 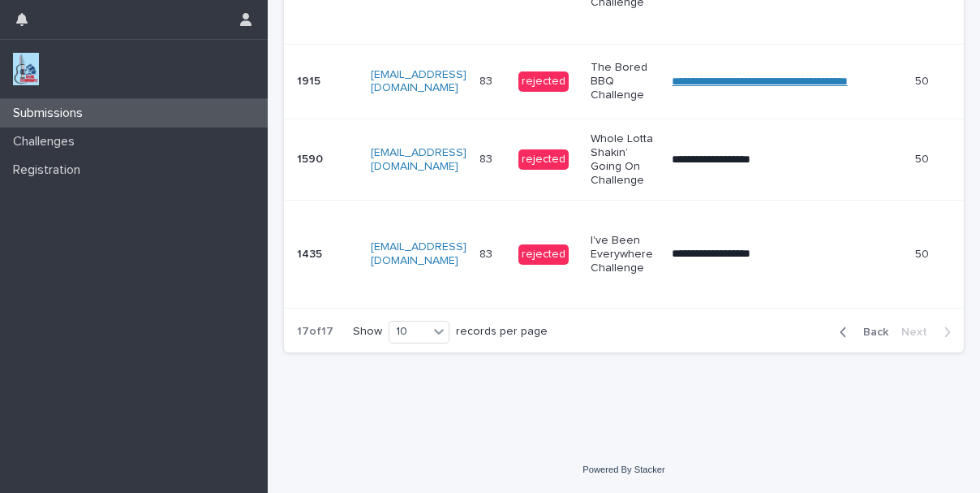 I want to click on span: Back, so click(x=871, y=332).